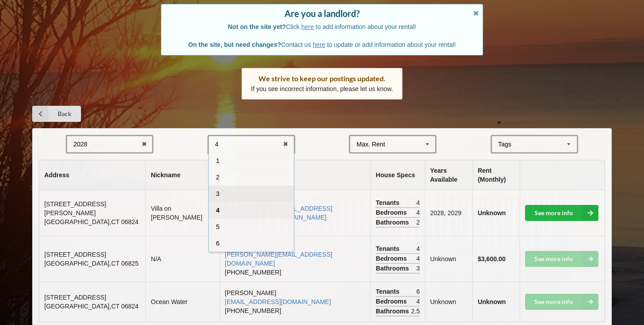 Image resolution: width=644 pixels, height=325 pixels. Describe the element at coordinates (495, 175) in the screenshot. I see `th: Rent (Monthly)` at that location.